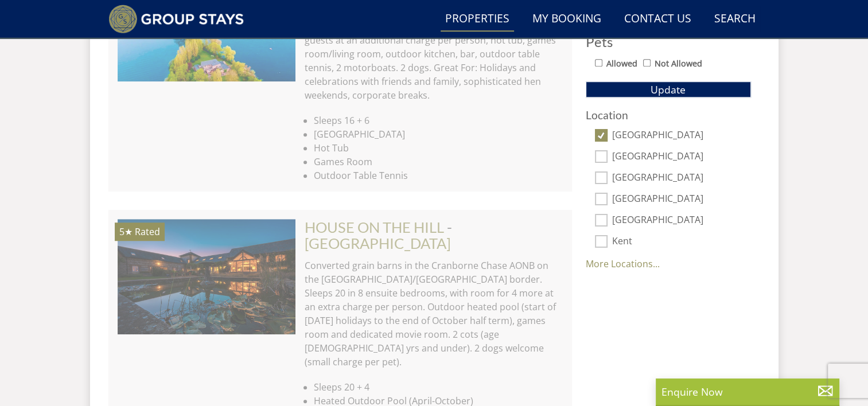 This screenshot has height=406, width=868. I want to click on a: Properties, so click(477, 19).